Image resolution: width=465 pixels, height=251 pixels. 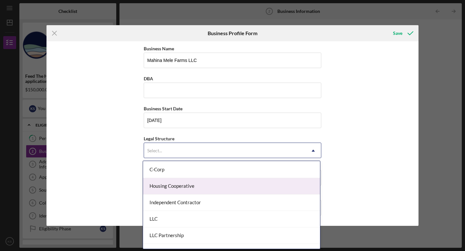 I want to click on h6: Business Profile Form, so click(x=233, y=33).